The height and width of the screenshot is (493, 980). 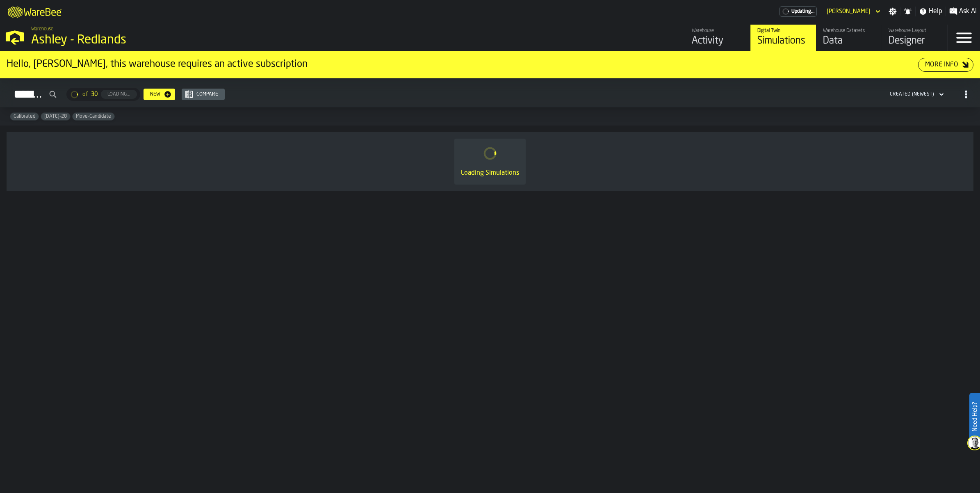 I want to click on span: 30, so click(x=94, y=94).